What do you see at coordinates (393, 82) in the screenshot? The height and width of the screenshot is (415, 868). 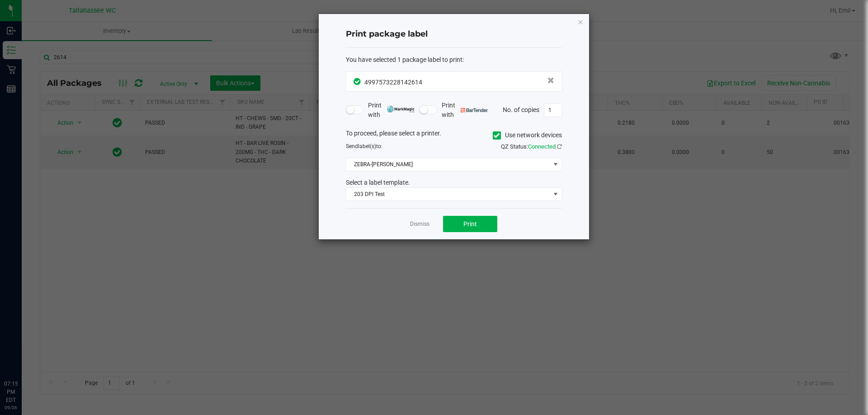 I see `span: 4997573228142614` at bounding box center [393, 82].